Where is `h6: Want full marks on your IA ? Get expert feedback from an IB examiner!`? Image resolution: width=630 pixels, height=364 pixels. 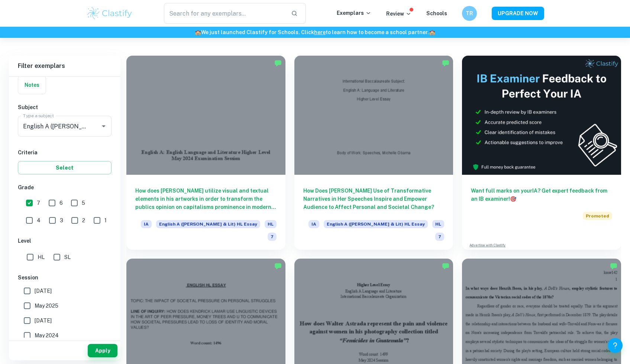 h6: Want full marks on your IA ? Get expert feedback from an IB examiner! is located at coordinates (542, 195).